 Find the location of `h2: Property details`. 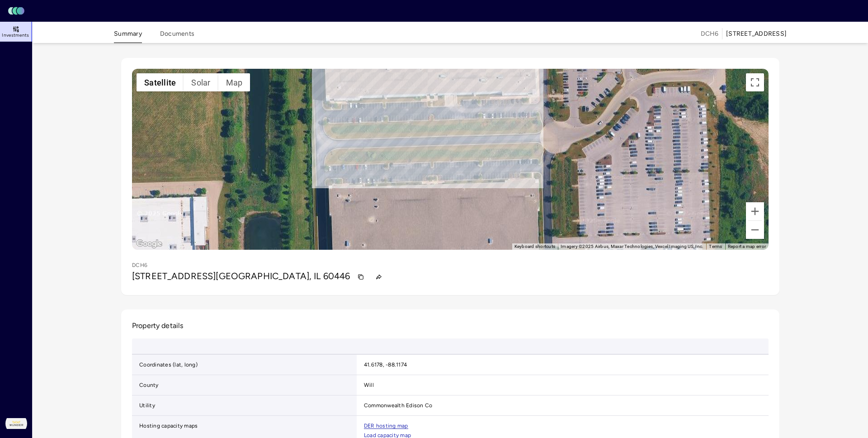

h2: Property details is located at coordinates (451, 326).